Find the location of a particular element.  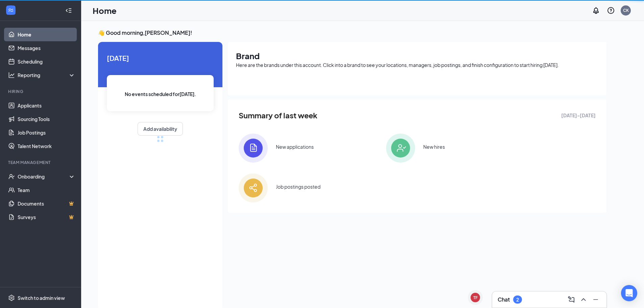

svg: Collapse is located at coordinates (69, 10).